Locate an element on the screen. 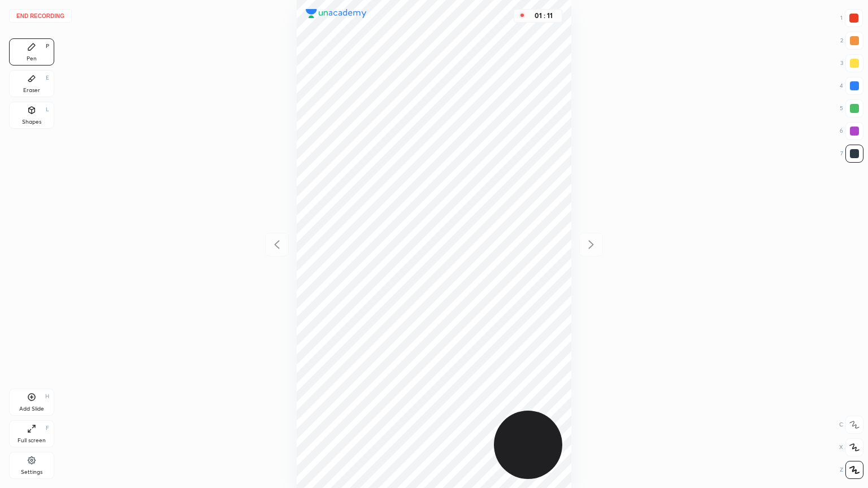 The height and width of the screenshot is (488, 868). div: Z is located at coordinates (851, 470).